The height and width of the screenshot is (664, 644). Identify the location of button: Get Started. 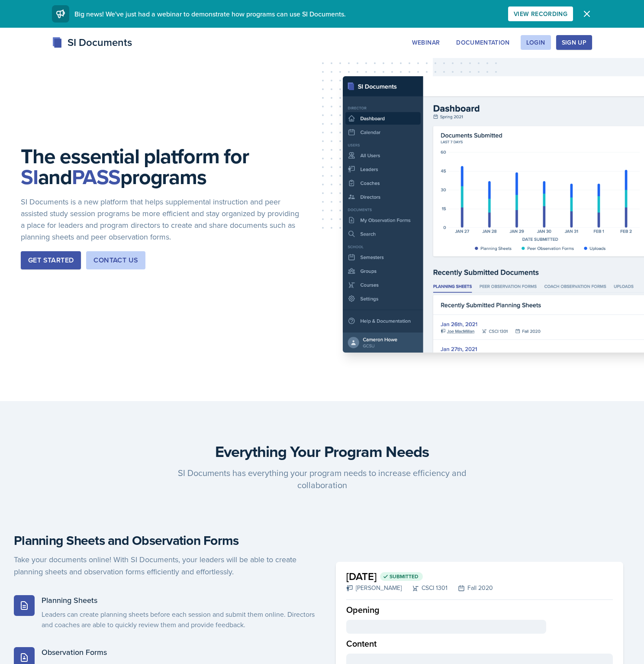
(51, 260).